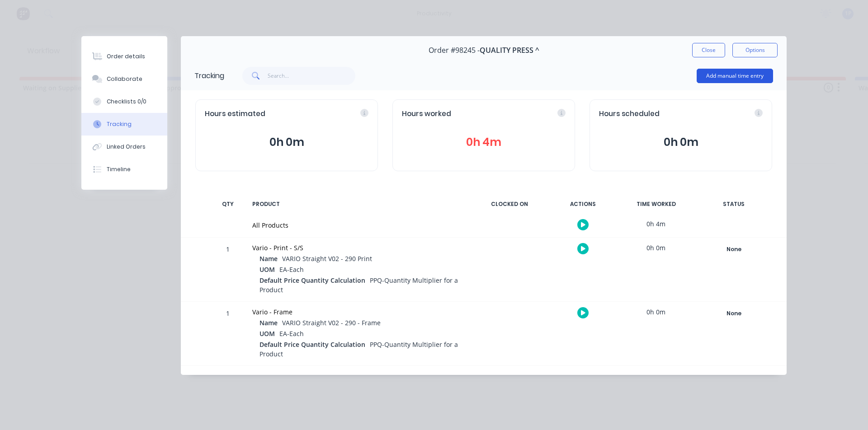  What do you see at coordinates (227, 204) in the screenshot?
I see `div: QTY` at bounding box center [227, 204].